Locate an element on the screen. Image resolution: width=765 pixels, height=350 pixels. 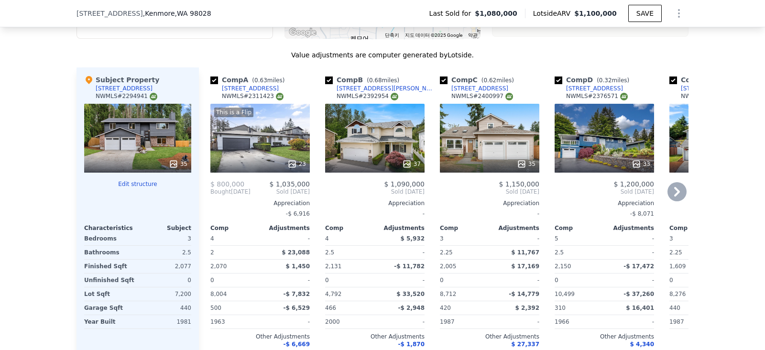
span: $ 33,520 is located at coordinates (410, 294).